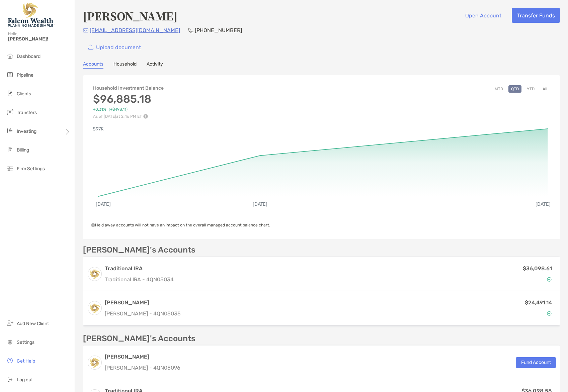 The width and height of the screenshot is (568, 392). I want to click on img: add_new_client icon, so click(10, 323).